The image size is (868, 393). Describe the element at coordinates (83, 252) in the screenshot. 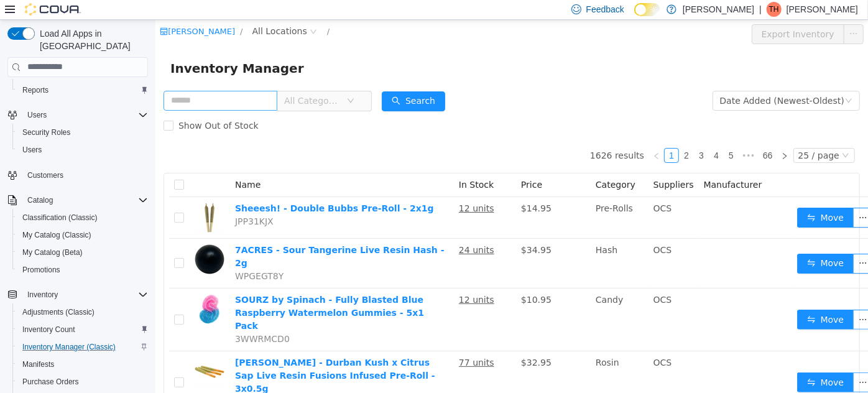

I see `button: My Catalog (Beta)` at that location.